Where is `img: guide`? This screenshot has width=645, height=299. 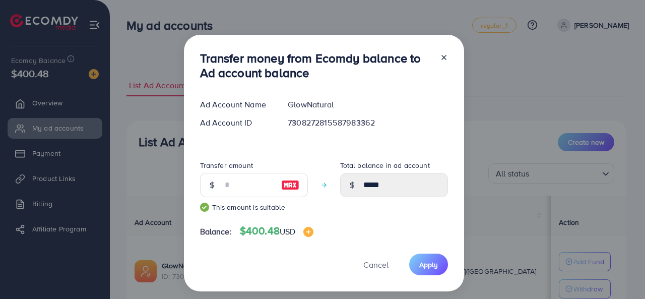
img: guide is located at coordinates (205, 207).